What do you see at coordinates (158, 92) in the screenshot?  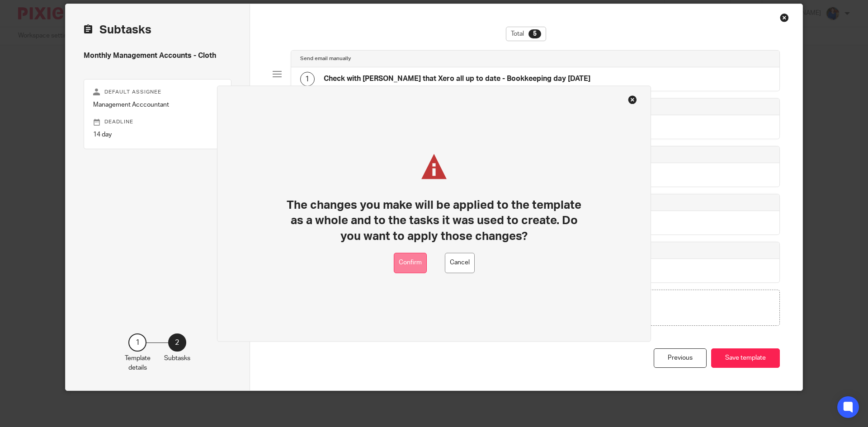 I see `p: Default assignee` at bounding box center [158, 92].